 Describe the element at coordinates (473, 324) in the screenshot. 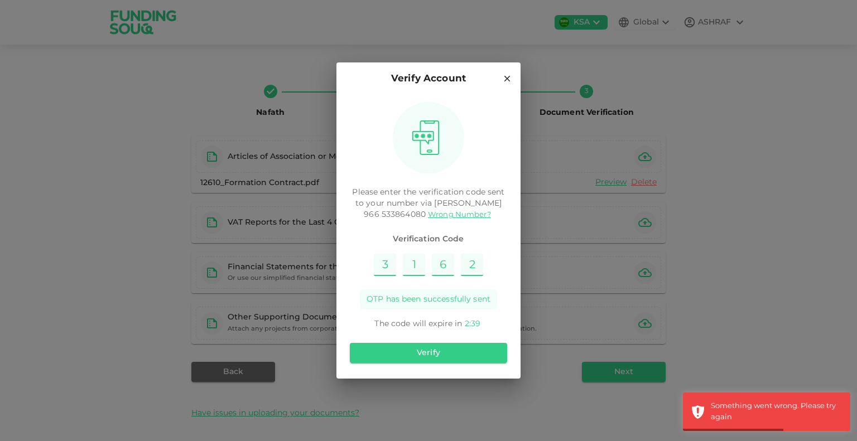

I see `span: 2 : 39` at that location.